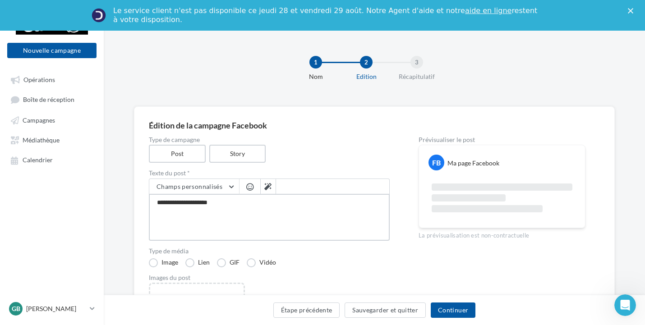 This screenshot has height=325, width=645. What do you see at coordinates (326, 15) in the screenshot?
I see `div: Le service client n'est pas disponible ce jeudi 28 et vendredi 29 août. Notre Agent d'aide et not...` at bounding box center [326, 15].